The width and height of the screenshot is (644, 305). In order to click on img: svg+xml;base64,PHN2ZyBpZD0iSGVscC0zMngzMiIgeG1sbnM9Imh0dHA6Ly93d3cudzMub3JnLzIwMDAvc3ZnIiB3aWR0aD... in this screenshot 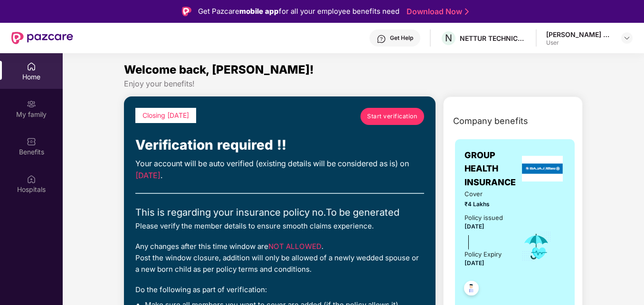, I will do `click(381, 39)`.